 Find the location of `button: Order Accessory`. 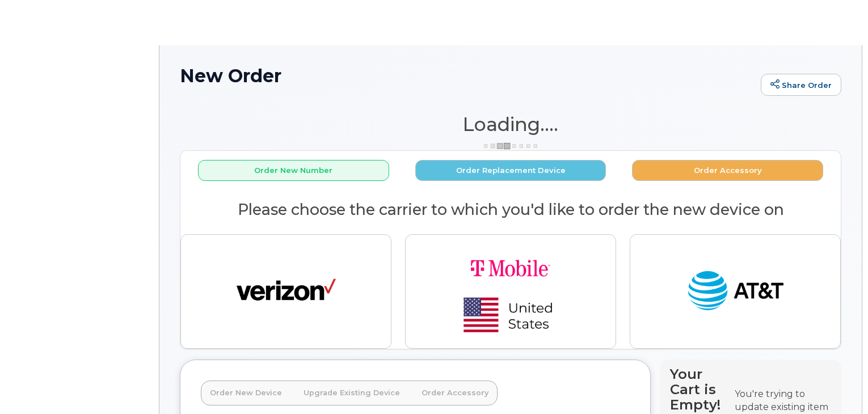

button: Order Accessory is located at coordinates (728, 170).